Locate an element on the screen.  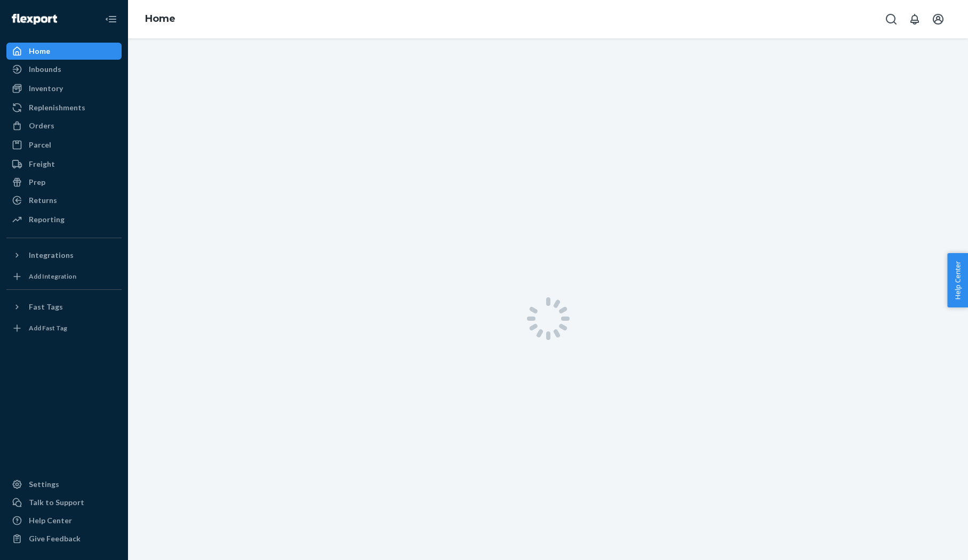
div: Prep is located at coordinates (37, 182).